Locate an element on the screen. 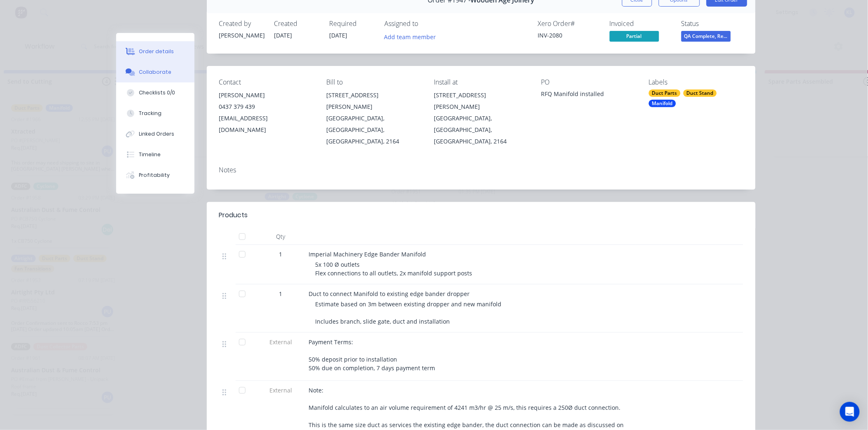 The height and width of the screenshot is (430, 868). div: Labels is located at coordinates (696, 82).